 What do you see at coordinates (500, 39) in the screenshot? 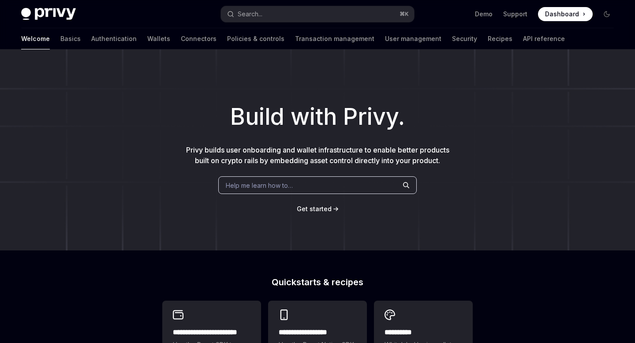
I see `a: Recipes` at bounding box center [500, 39].